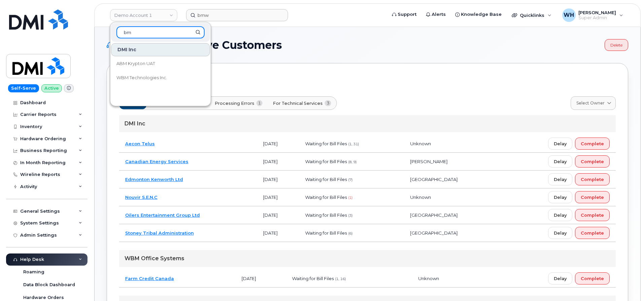 The image size is (644, 301). What do you see at coordinates (368, 258) in the screenshot?
I see `div: WBM Office Systems` at bounding box center [368, 258].